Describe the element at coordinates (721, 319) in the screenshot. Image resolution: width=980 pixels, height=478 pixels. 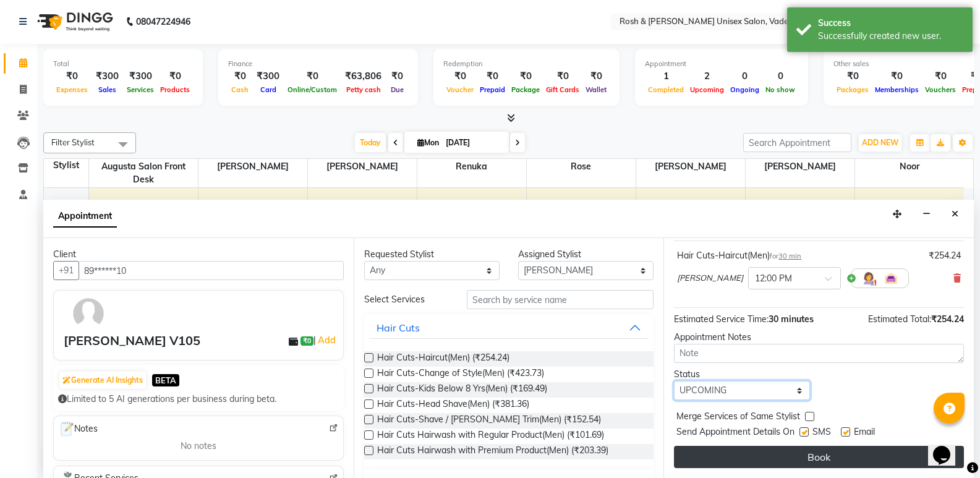
I see `span: Estimated Service Time:` at that location.